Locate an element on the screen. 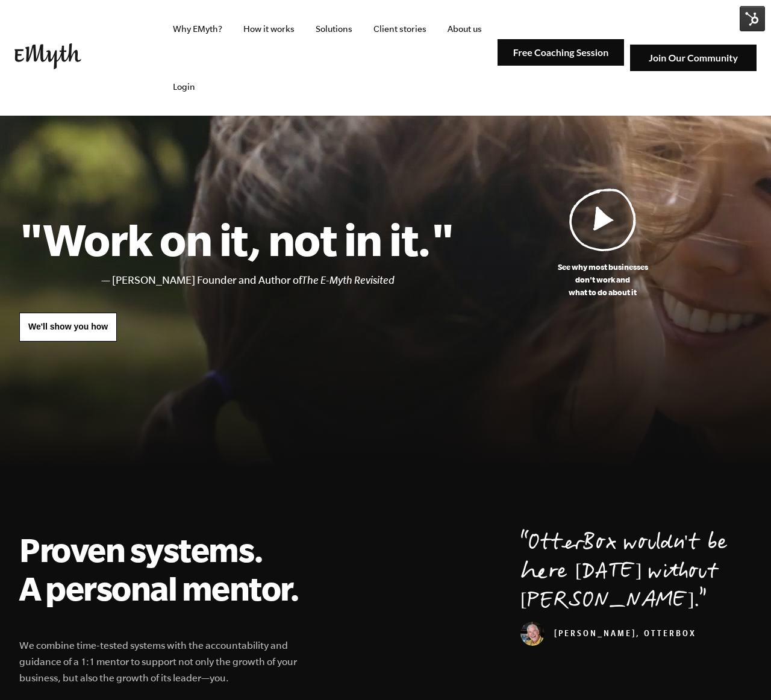 This screenshot has height=700, width=771. p: We combine time-tested systems with the accountability and guidance of a 1:1 mentor to support no... is located at coordinates (166, 661).